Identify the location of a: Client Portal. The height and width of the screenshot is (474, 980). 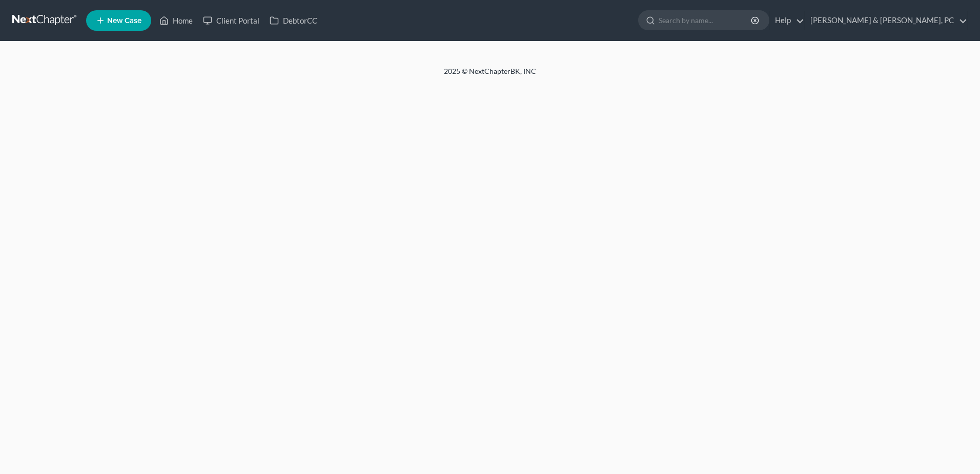
(231, 21).